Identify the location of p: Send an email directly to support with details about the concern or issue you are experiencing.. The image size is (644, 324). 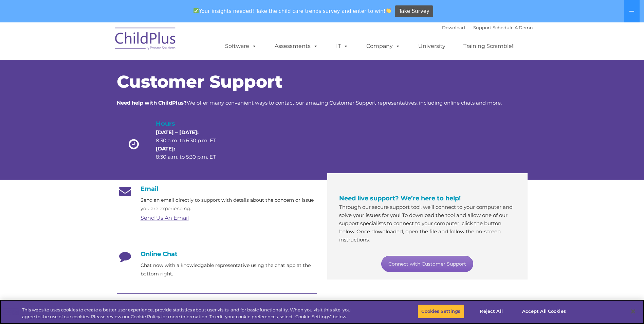
(229, 204).